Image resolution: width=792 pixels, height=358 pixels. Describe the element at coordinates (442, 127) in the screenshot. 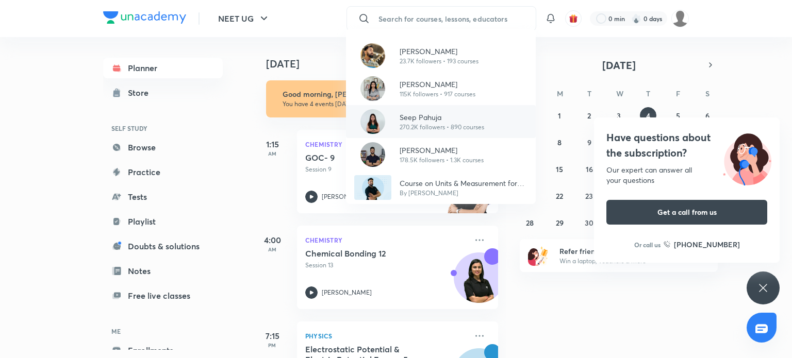

I see `p: 270.2K followers • 890 courses` at that location.